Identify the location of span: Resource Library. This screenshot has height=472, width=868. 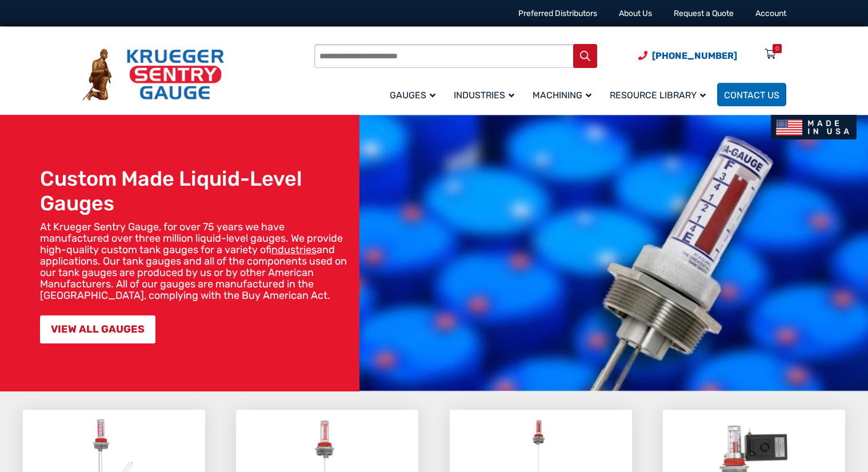
(658, 95).